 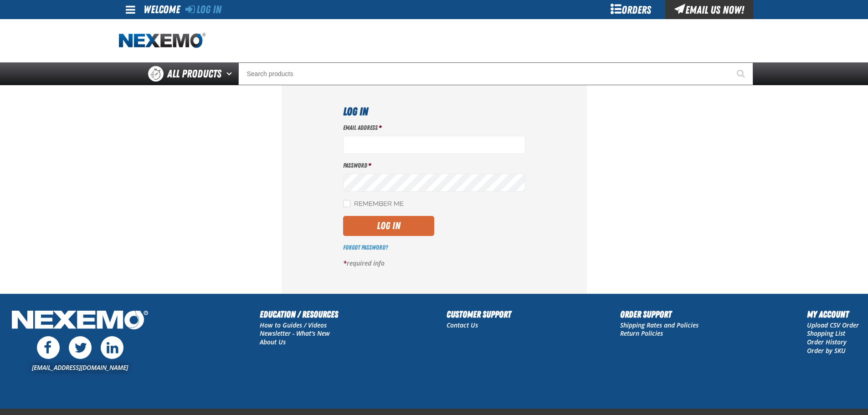 I want to click on h2: Order Support, so click(x=659, y=314).